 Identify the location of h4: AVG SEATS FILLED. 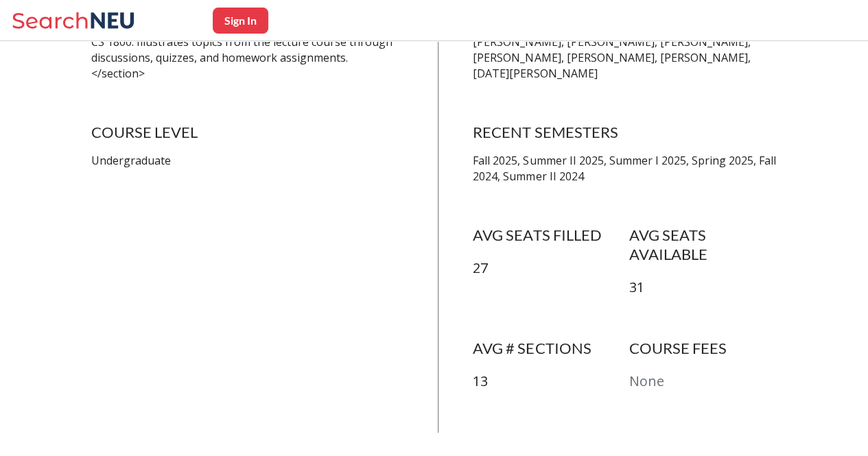
(550, 235).